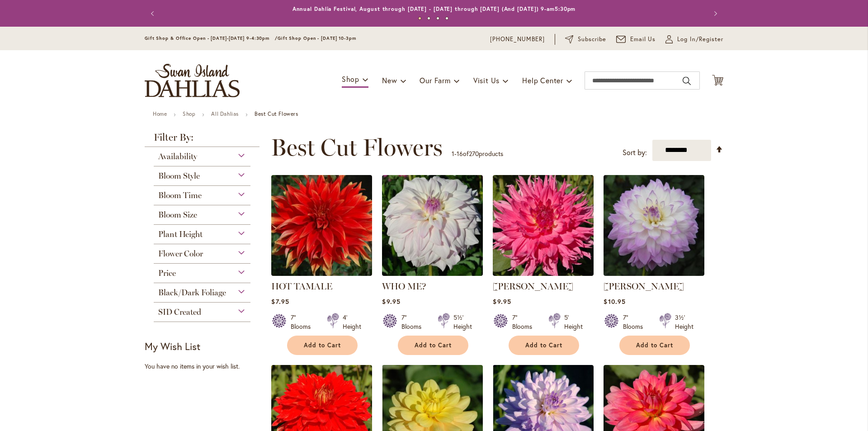 Image resolution: width=868 pixels, height=431 pixels. Describe the element at coordinates (167, 273) in the screenshot. I see `span: Price` at that location.